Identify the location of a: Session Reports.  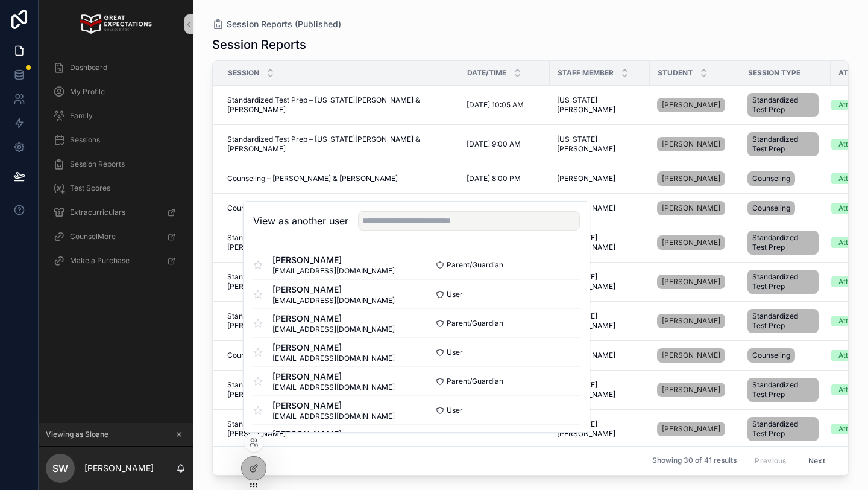
(116, 164).